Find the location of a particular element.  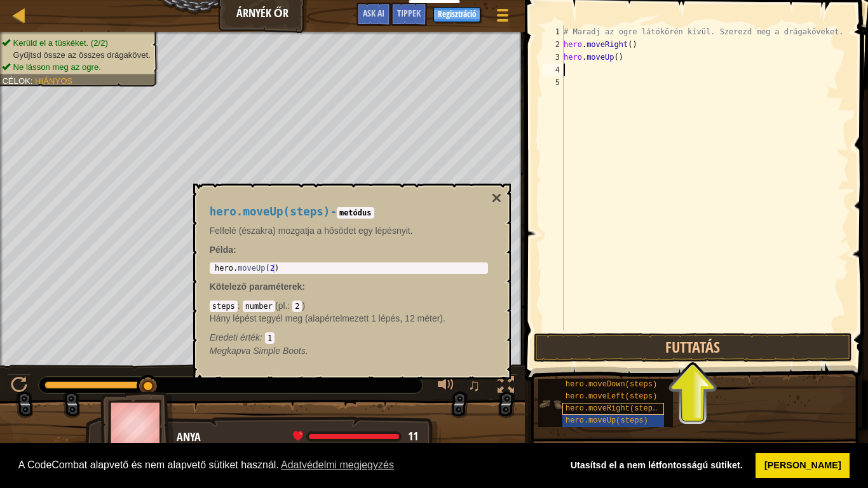

span: hero.moveUp(steps) is located at coordinates (270, 211).